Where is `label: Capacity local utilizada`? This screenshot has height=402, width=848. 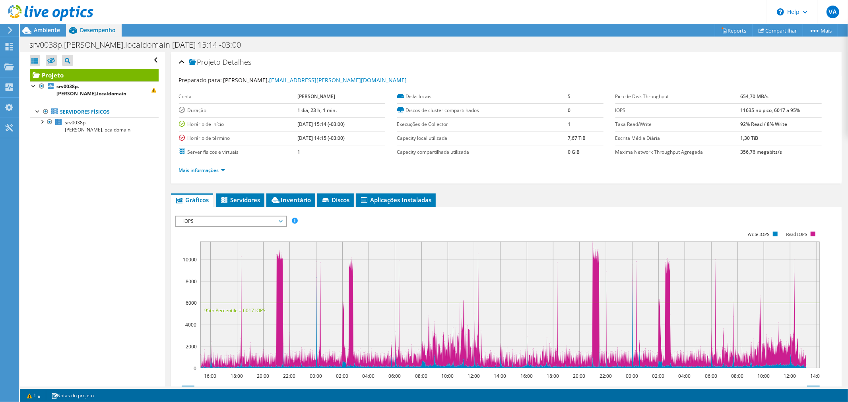 label: Capacity local utilizada is located at coordinates (482, 138).